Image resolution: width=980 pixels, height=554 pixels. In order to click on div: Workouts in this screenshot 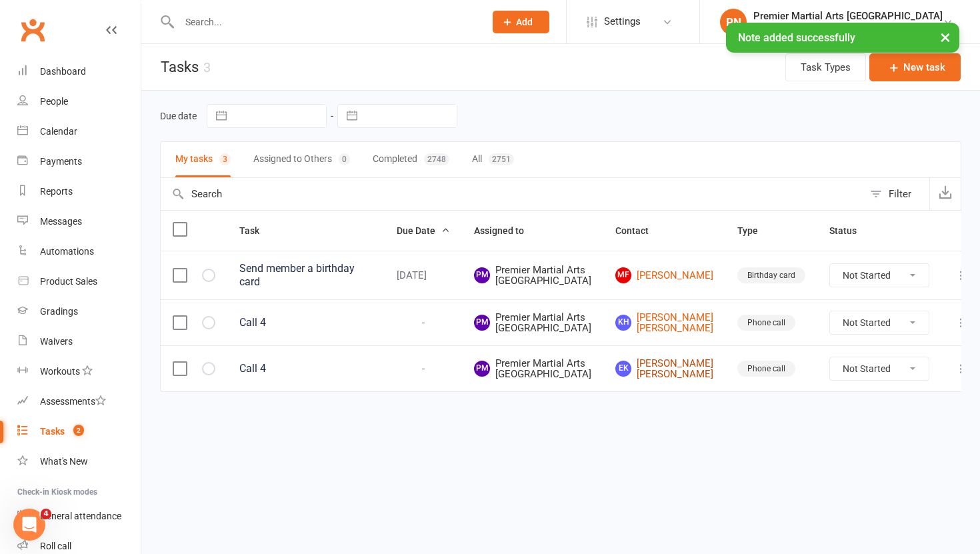, I will do `click(60, 371)`.